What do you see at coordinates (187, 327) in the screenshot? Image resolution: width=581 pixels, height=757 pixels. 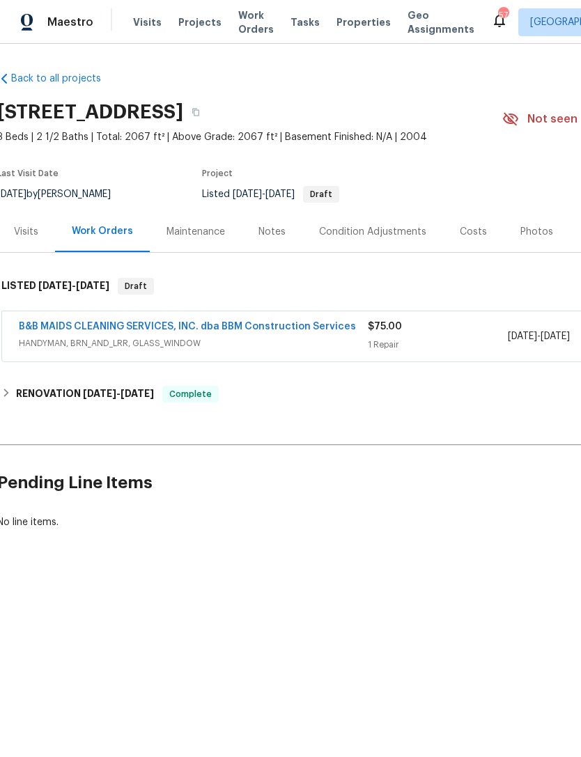 I see `a: B&B MAIDS CLEANING SERVICES, INC. dba BBM Construction Services` at bounding box center [187, 327].